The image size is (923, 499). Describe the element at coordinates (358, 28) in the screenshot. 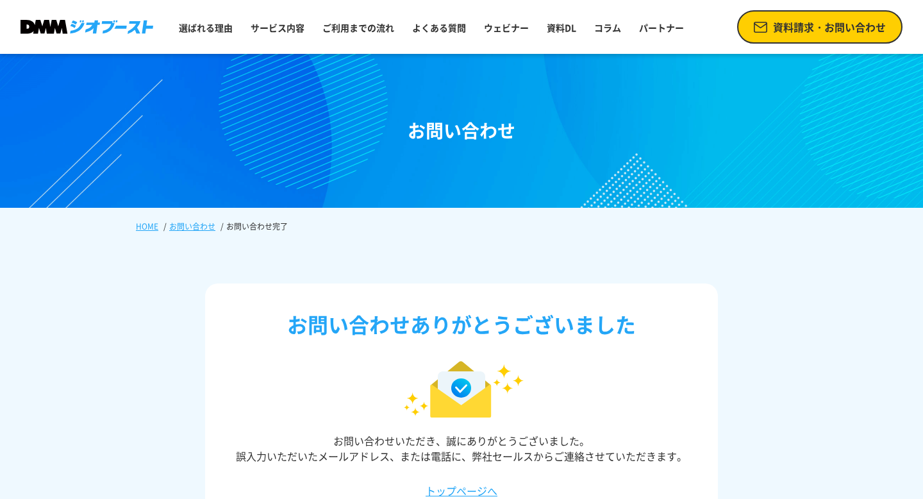

I see `a: ご利用までの流れ` at that location.